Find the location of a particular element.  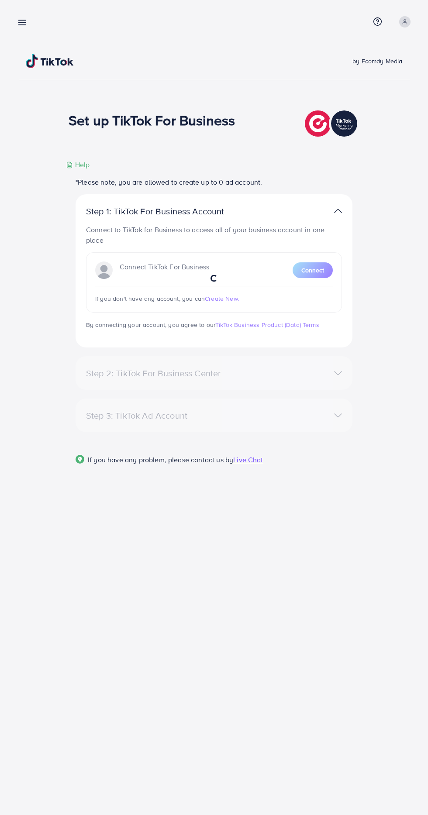

span: Live Chat is located at coordinates (248, 459).